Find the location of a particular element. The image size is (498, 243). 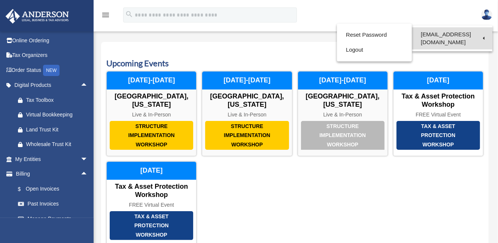

a: Tax Organizers is located at coordinates (52, 55).